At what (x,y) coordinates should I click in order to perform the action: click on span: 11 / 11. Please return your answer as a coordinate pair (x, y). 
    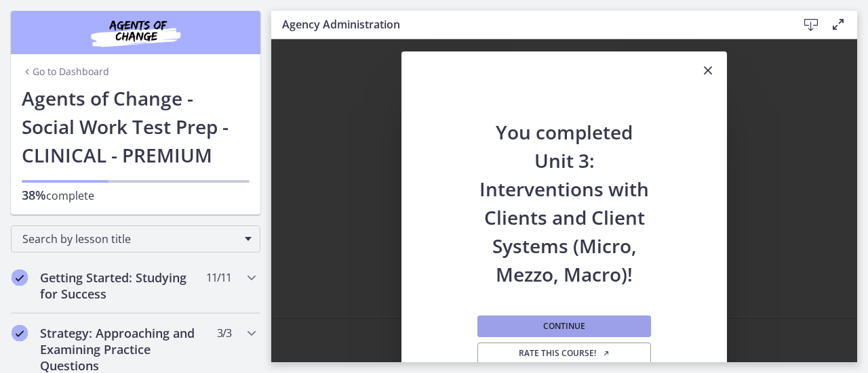
    Looking at the image, I should click on (218, 278).